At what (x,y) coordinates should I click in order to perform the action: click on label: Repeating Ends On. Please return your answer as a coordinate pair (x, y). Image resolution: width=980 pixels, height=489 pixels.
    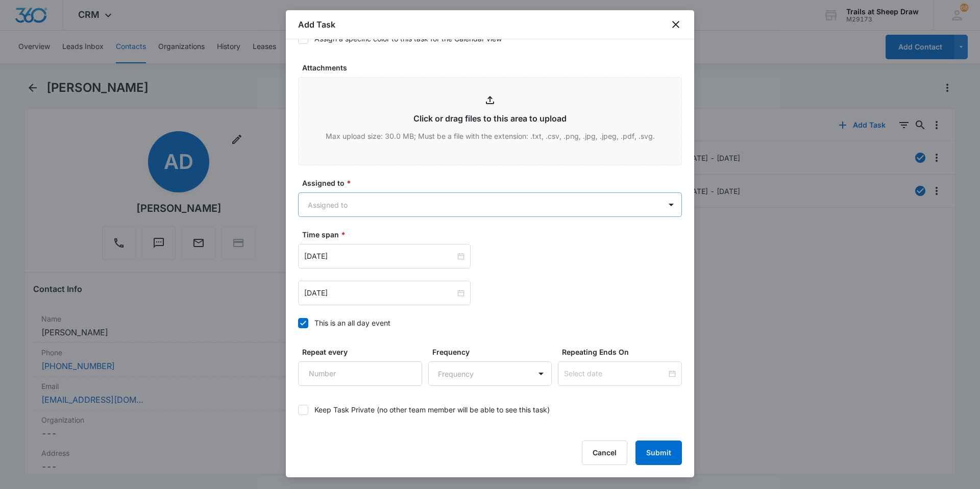
    Looking at the image, I should click on (624, 351).